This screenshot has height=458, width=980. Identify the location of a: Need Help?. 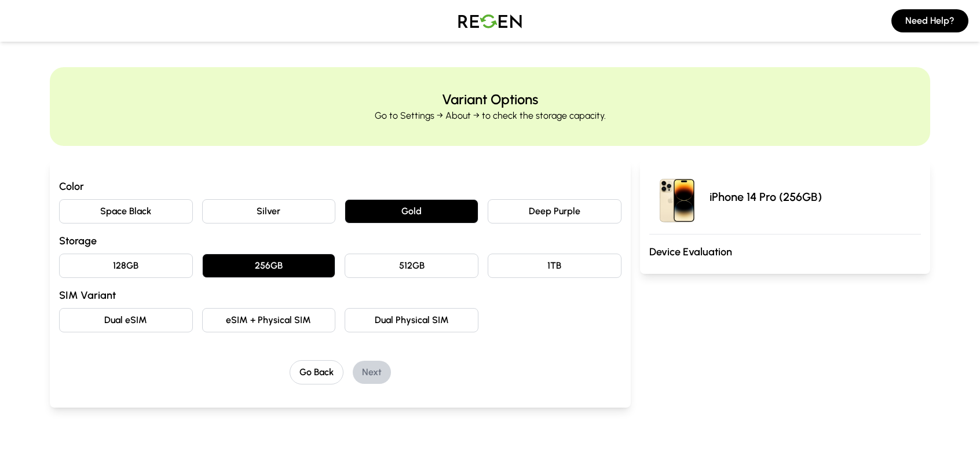
(930, 21).